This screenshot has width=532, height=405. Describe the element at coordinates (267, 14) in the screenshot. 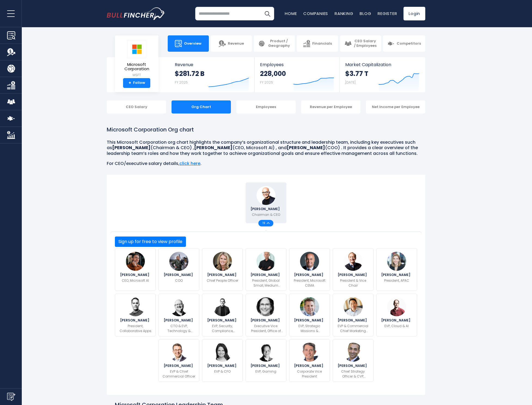

I see `button: Search` at that location.